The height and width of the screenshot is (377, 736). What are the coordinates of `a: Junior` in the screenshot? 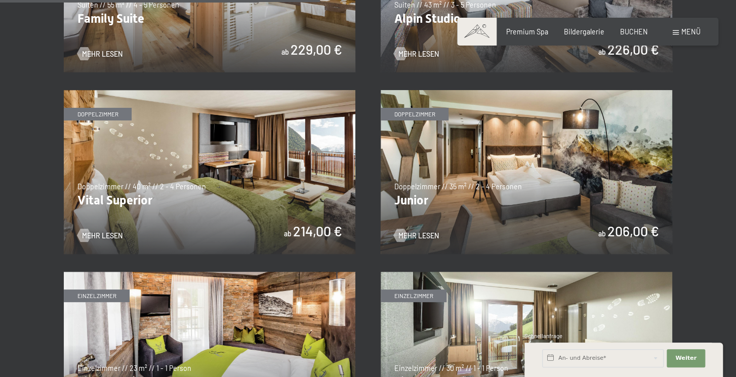 It's located at (526, 93).